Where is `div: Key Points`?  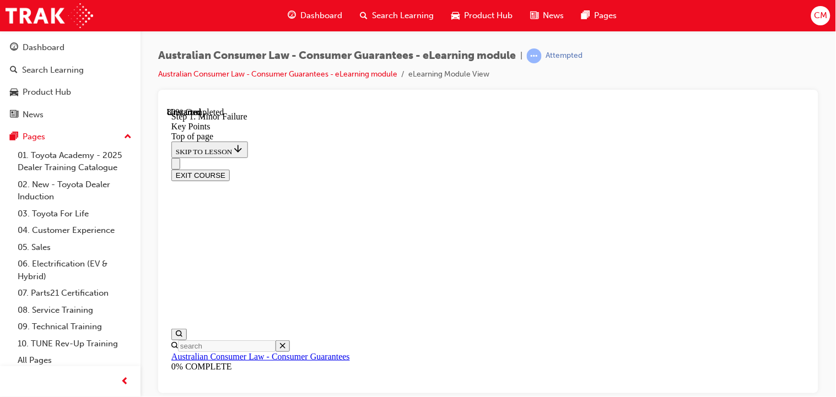 div: Key Points is located at coordinates (321, 19).